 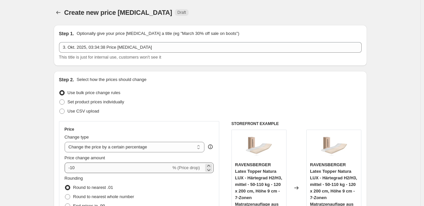 I want to click on span: Set product prices individually, so click(x=96, y=102).